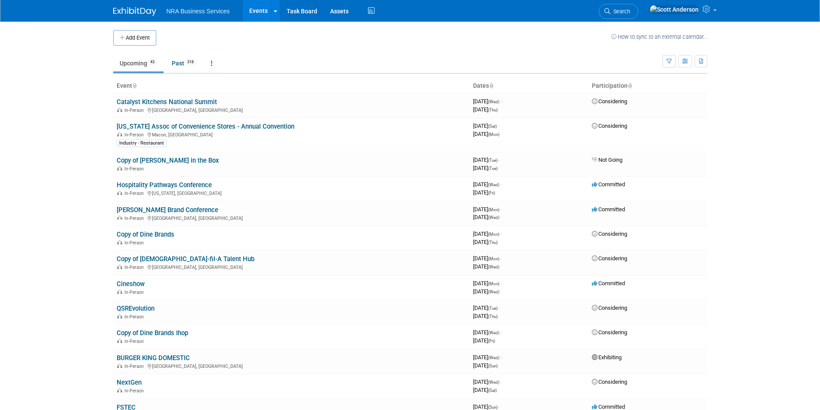 The width and height of the screenshot is (820, 410). What do you see at coordinates (291, 86) in the screenshot?
I see `th: Event` at bounding box center [291, 86].